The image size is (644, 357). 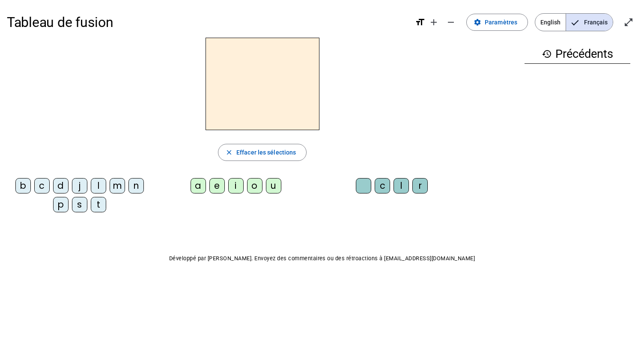 I want to click on div: i, so click(x=236, y=186).